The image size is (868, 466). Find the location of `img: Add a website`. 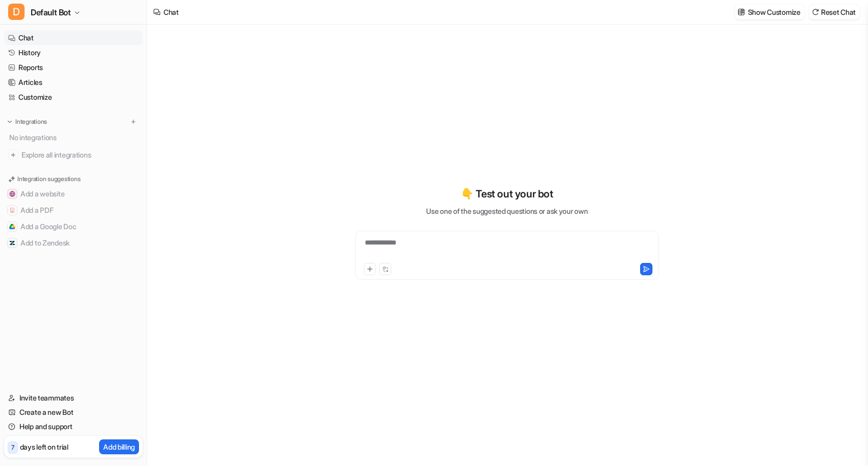

img: Add a website is located at coordinates (12, 194).